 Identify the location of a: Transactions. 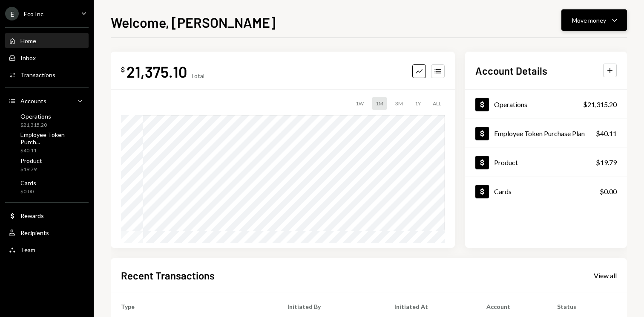
(47, 74).